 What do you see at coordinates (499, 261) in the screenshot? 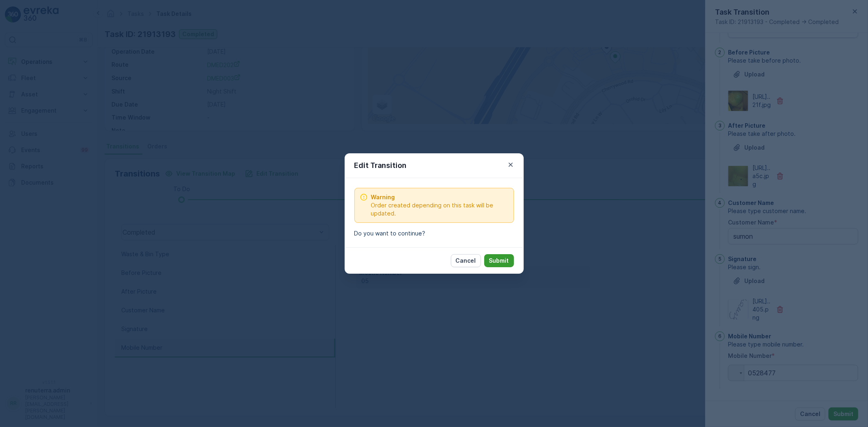
I see `button: Submit` at bounding box center [499, 261].